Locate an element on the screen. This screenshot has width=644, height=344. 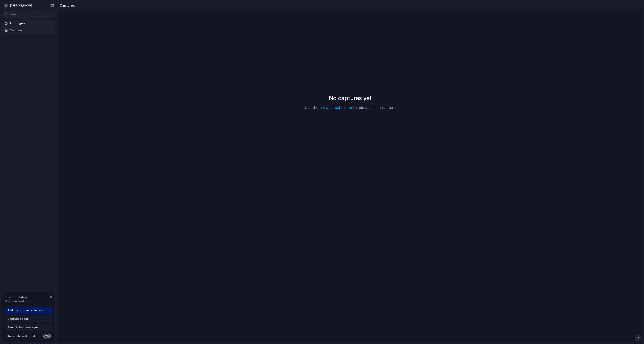
div: Christian Iacullo is located at coordinates (49, 336).